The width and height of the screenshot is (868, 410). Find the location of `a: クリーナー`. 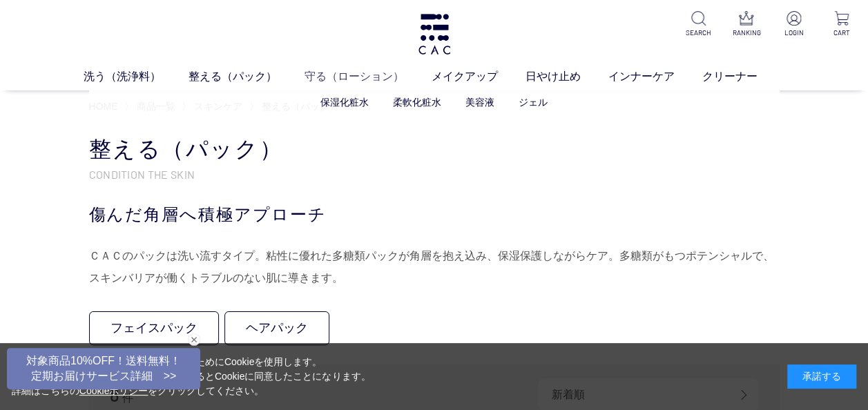

a: クリーナー is located at coordinates (744, 77).